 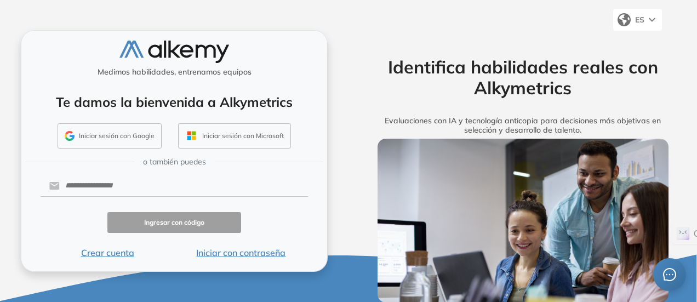 What do you see at coordinates (523, 125) in the screenshot?
I see `h5: Evaluaciones con IA y tecnología anticopia para decisiones más objetivas en selección y desarroll...` at bounding box center [523, 125].